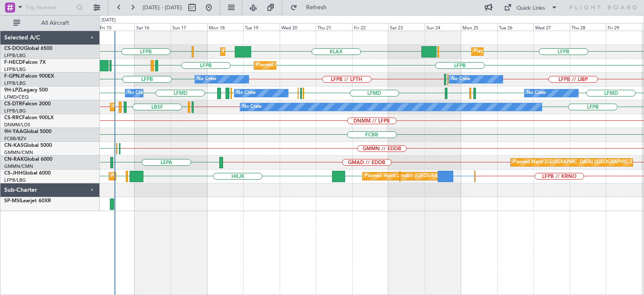 This screenshot has width=644, height=295. I want to click on div: Thu 28, so click(588, 27).